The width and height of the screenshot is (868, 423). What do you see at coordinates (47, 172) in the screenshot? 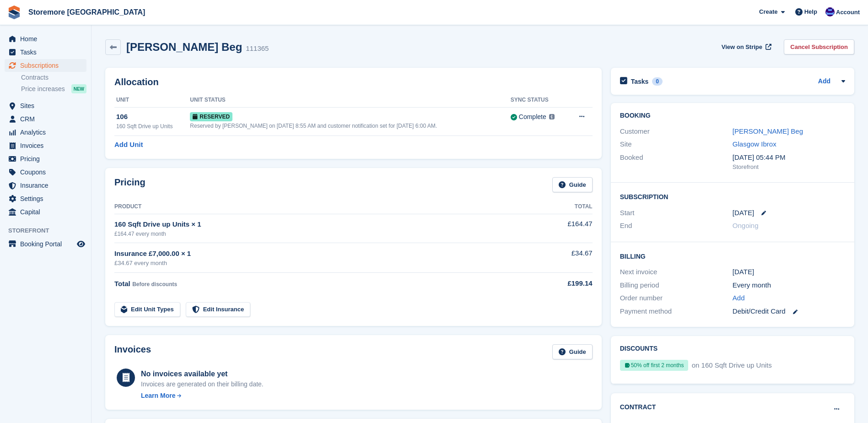
I see `span: Coupons` at bounding box center [47, 172].